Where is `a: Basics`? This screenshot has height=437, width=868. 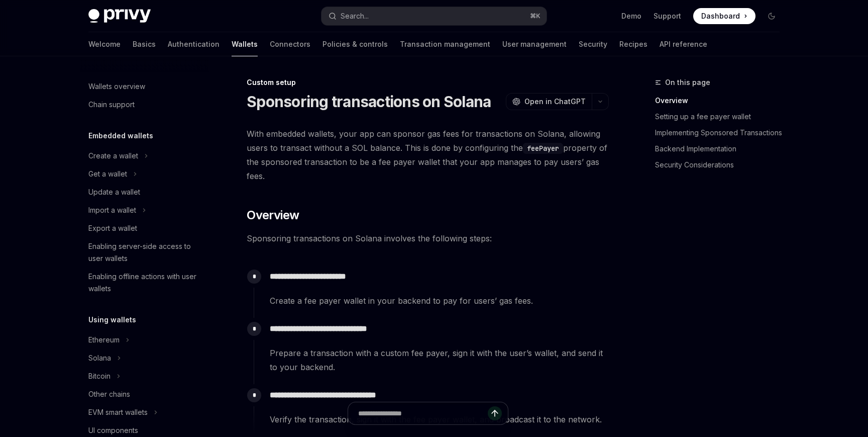 a: Basics is located at coordinates (145, 44).